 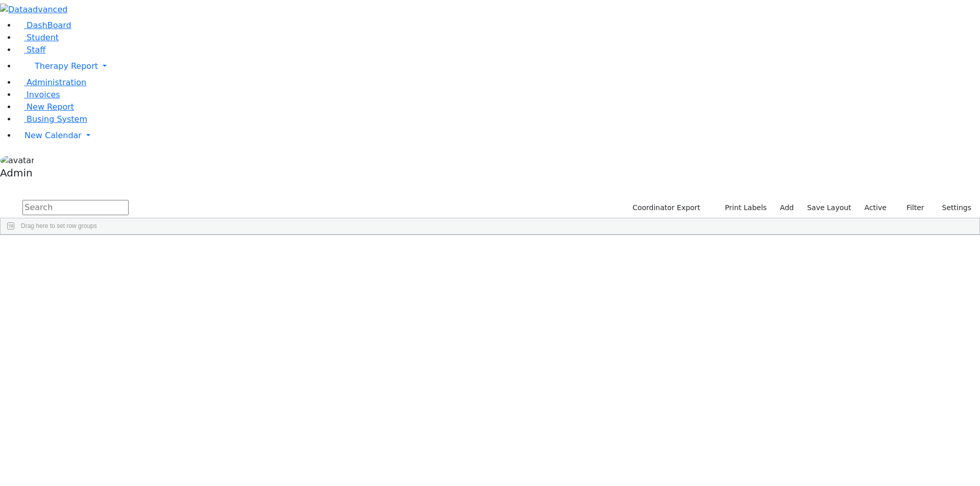 I want to click on a: Add, so click(x=787, y=207).